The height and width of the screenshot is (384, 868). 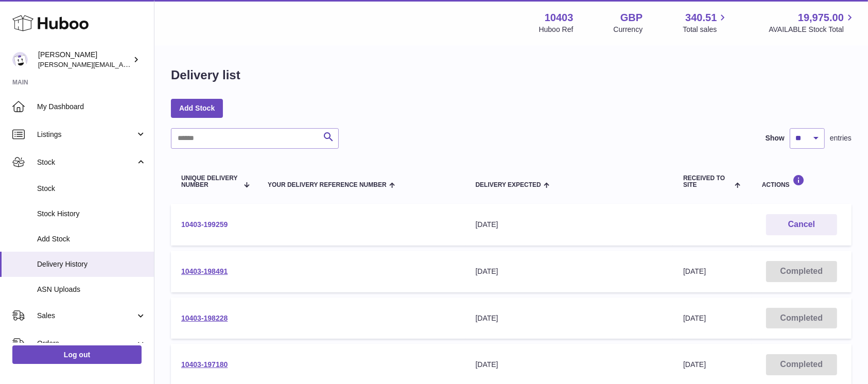 I want to click on a: 10403-198228, so click(x=204, y=319).